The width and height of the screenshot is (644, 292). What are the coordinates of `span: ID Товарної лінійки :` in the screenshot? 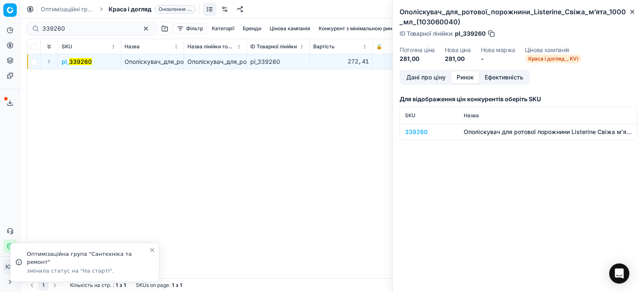 It's located at (427, 33).